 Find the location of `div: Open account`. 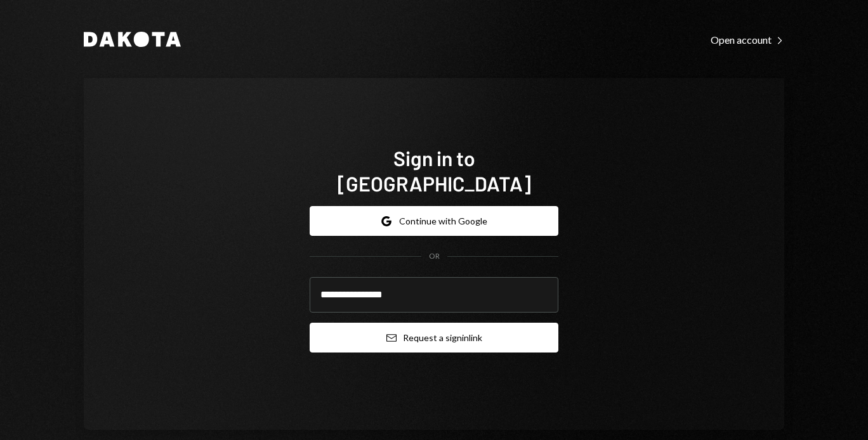

div: Open account is located at coordinates (748, 40).